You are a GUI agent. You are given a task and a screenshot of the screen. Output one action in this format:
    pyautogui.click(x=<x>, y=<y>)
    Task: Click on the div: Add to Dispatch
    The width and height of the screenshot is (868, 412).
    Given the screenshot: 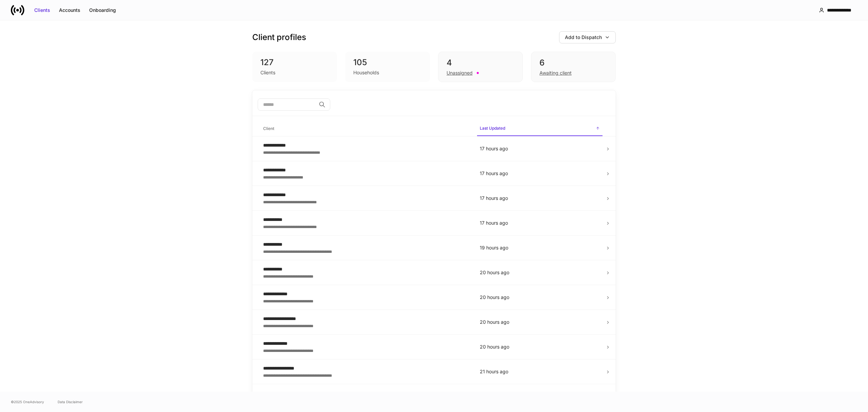 What is the action you would take?
    pyautogui.click(x=583, y=38)
    